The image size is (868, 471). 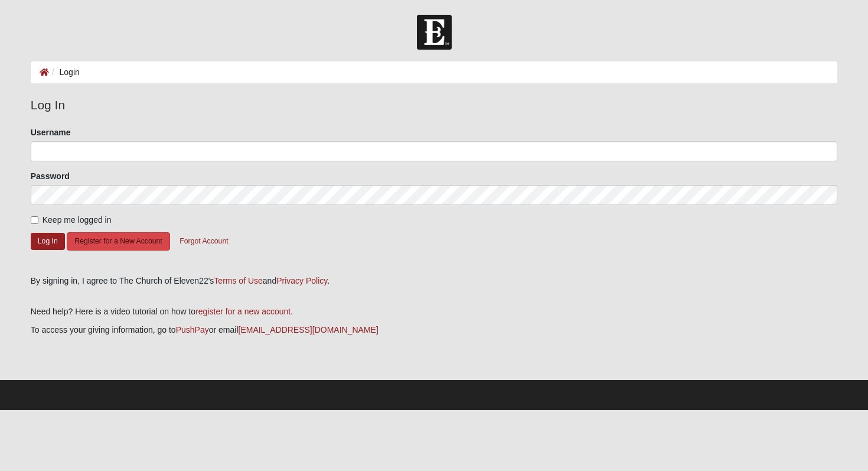 I want to click on img: Church of Eleven22 Logo, so click(x=434, y=32).